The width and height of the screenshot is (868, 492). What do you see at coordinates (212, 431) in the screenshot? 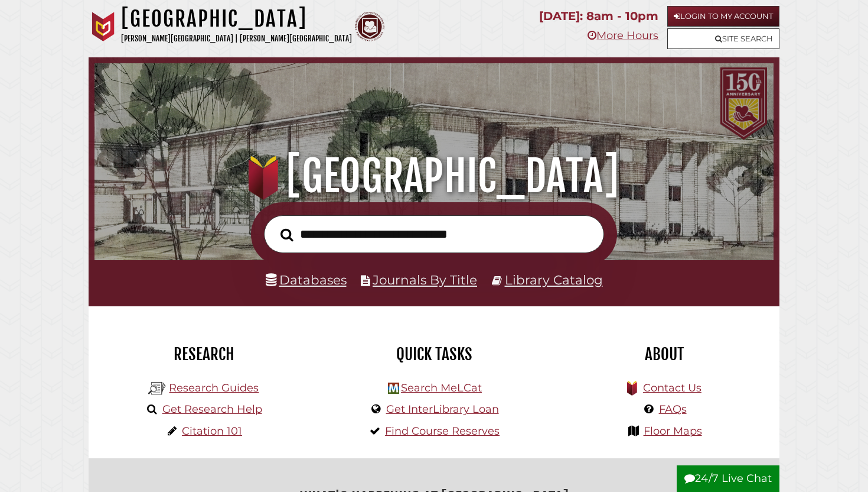
I see `a: Citation 101` at bounding box center [212, 431].